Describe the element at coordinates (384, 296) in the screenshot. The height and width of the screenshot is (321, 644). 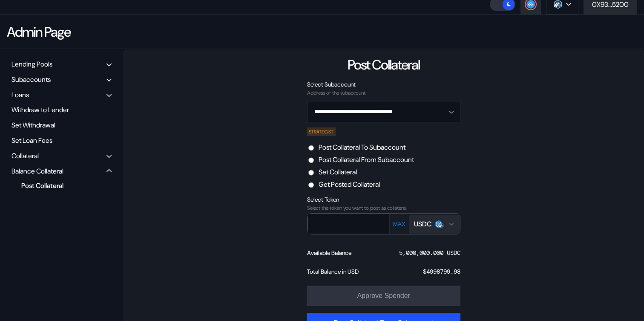
I see `button: Approve Spender` at that location.